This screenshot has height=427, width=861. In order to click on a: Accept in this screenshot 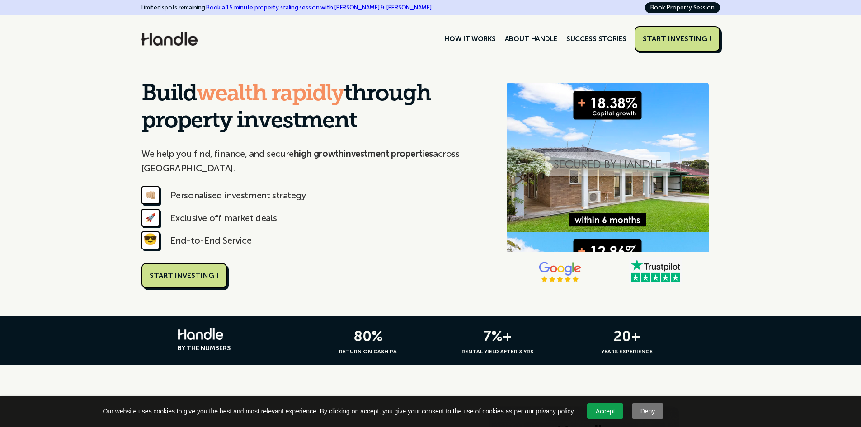, I will do `click(606, 411)`.